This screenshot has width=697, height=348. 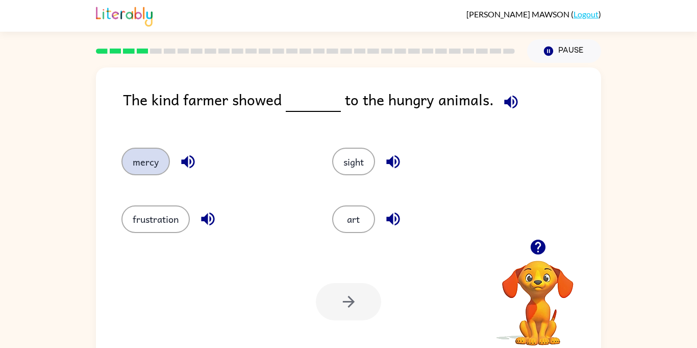 What do you see at coordinates (145, 161) in the screenshot?
I see `button: mercy` at bounding box center [145, 161].